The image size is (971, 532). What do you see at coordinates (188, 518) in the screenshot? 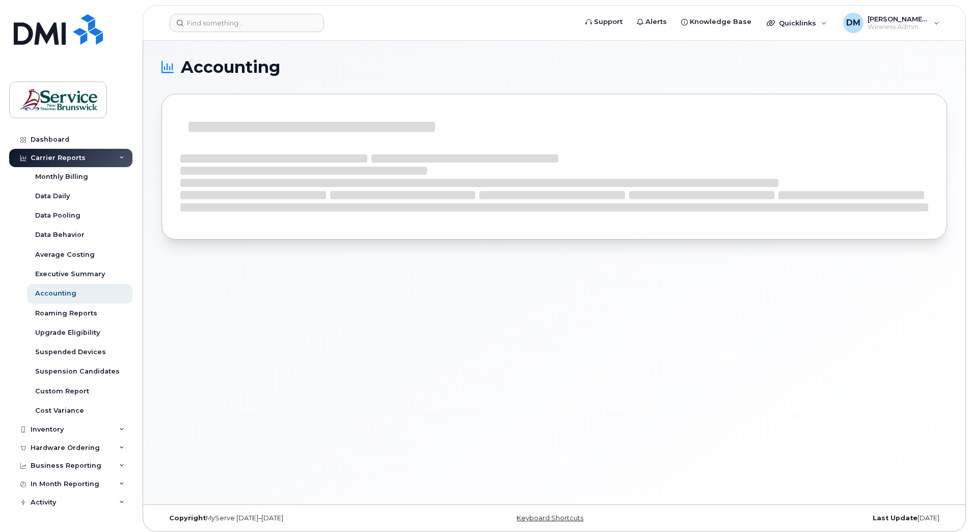
I see `strong: Copyright` at bounding box center [188, 518].